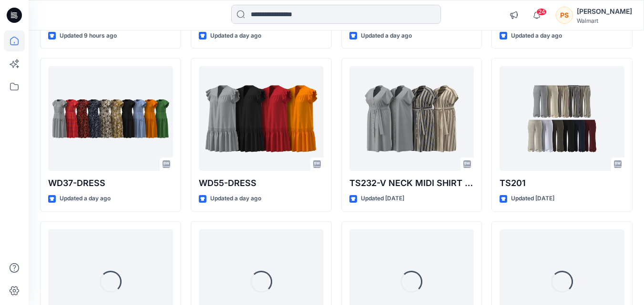 The image size is (644, 305). What do you see at coordinates (261, 183) in the screenshot?
I see `p: WD55-DRESS` at bounding box center [261, 183].